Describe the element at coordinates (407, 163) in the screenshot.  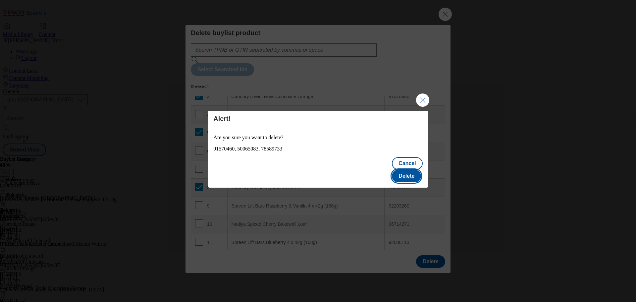
I see `button: Cancel` at that location.